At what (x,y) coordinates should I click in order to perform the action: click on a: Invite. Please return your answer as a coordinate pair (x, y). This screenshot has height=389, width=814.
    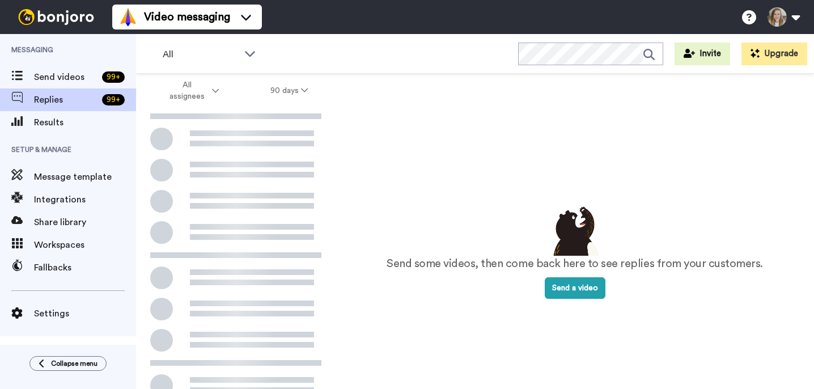
    Looking at the image, I should click on (702, 54).